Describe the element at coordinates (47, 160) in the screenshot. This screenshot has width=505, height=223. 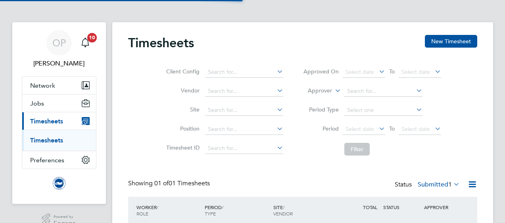
I see `span: Preferences` at that location.